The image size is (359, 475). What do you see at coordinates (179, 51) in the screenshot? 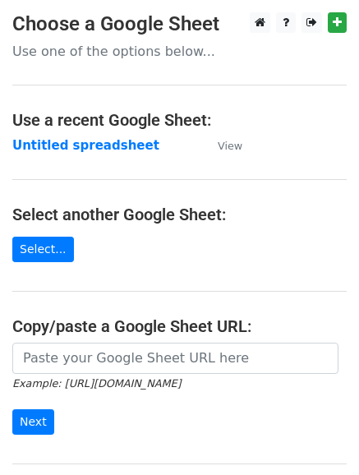
I see `p: Use one of the options below...` at bounding box center [179, 51].